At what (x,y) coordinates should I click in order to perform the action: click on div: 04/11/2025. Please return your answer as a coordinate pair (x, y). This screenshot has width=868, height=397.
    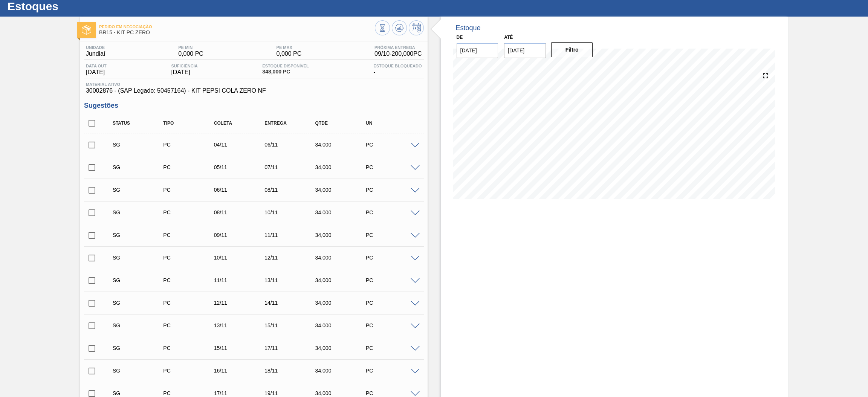
    Looking at the image, I should click on (241, 145).